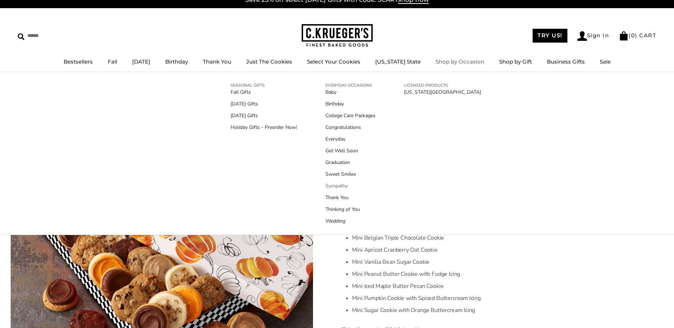 Image resolution: width=674 pixels, height=328 pixels. What do you see at coordinates (78, 61) in the screenshot?
I see `a: Bestsellers` at bounding box center [78, 61].